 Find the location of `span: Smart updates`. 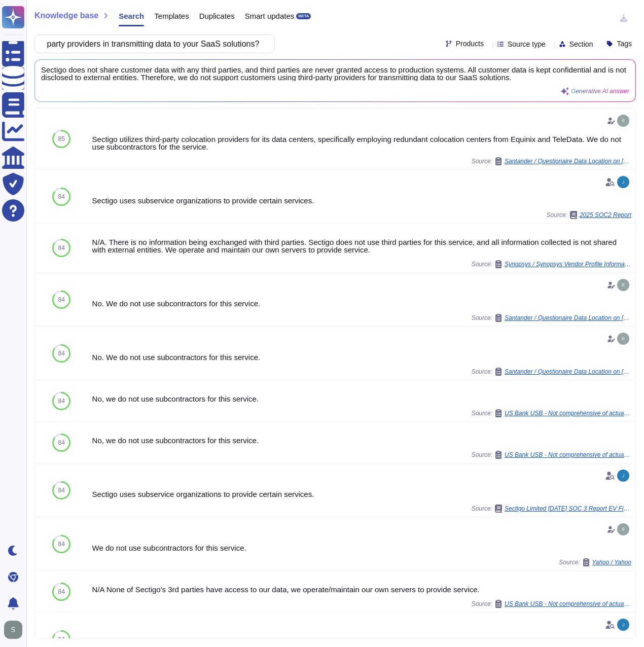

span: Smart updates is located at coordinates (270, 16).